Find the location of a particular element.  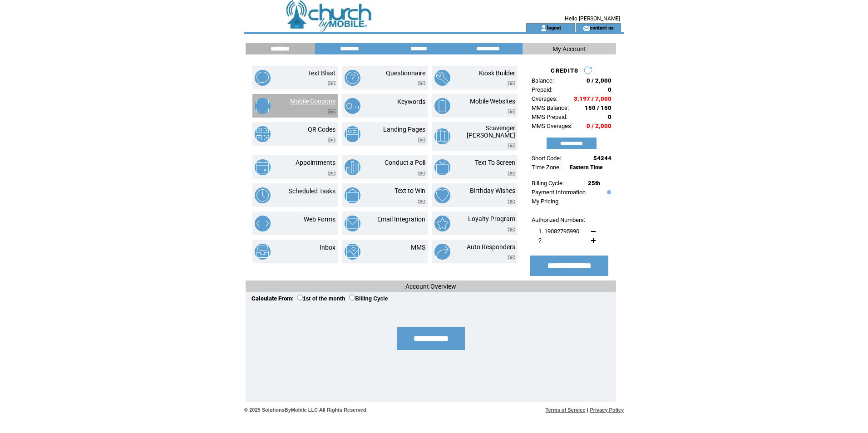

a: MMS is located at coordinates (418, 248).